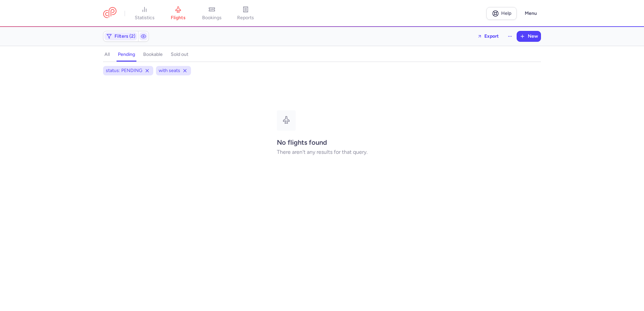 The width and height of the screenshot is (644, 311). I want to click on a: reports, so click(245, 14).